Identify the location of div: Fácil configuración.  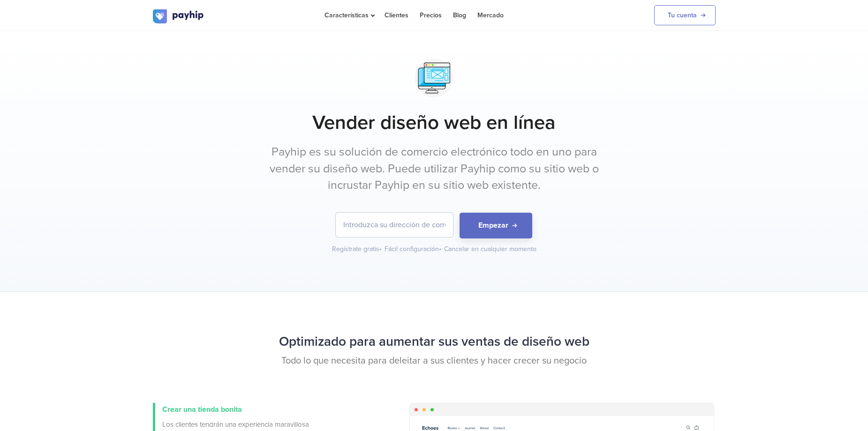
(413, 249).